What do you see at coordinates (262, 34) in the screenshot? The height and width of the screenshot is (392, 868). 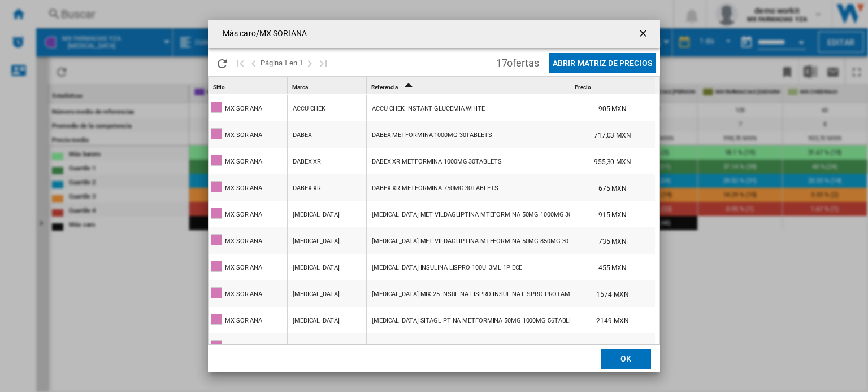 I see `h4: Más caro/MX SORIANA` at bounding box center [262, 34].